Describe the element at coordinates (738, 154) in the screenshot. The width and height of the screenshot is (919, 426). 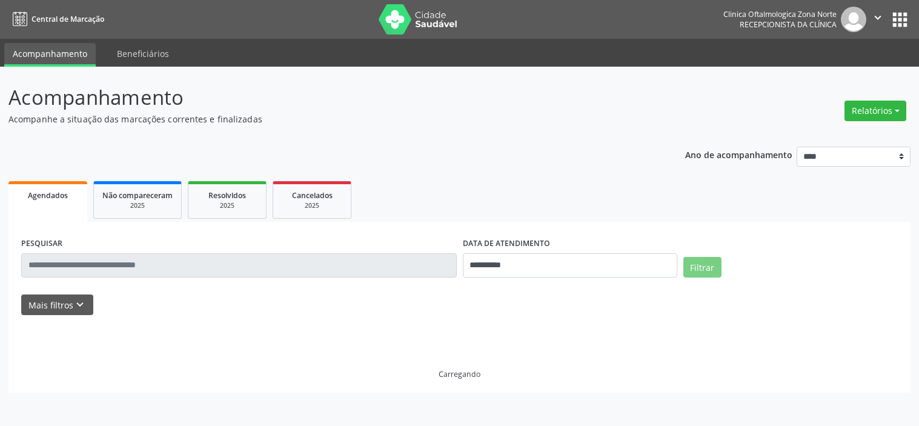
I see `p: Ano de acompanhamento` at that location.